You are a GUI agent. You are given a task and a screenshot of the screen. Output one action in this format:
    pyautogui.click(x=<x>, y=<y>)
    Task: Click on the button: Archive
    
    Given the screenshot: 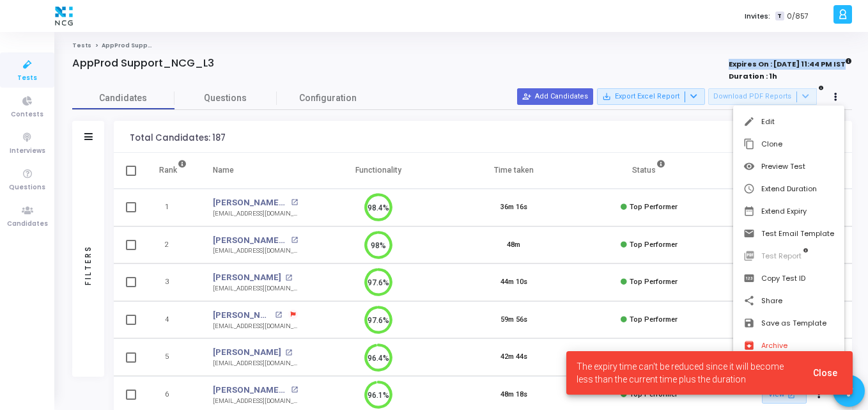 What is the action you would take?
    pyautogui.click(x=789, y=345)
    